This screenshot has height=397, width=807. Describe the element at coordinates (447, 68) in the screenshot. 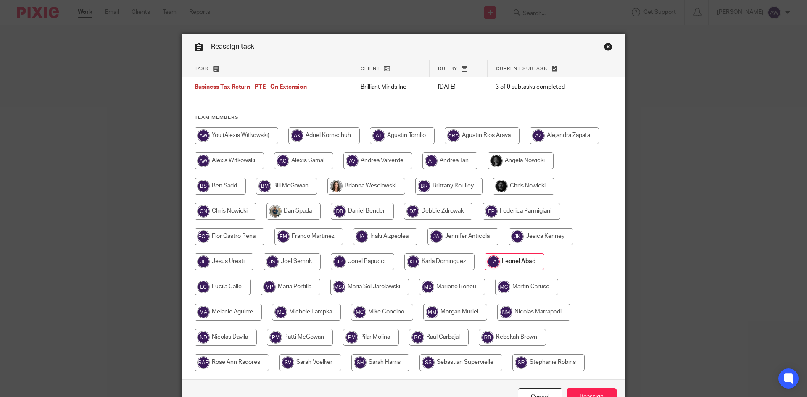

I see `span: Due by` at that location.